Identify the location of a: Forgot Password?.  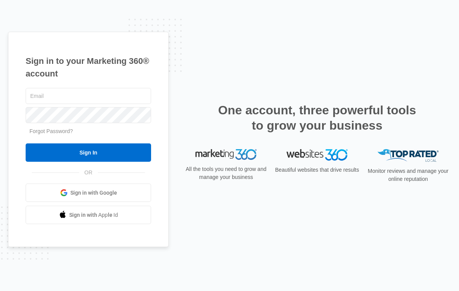
(51, 131).